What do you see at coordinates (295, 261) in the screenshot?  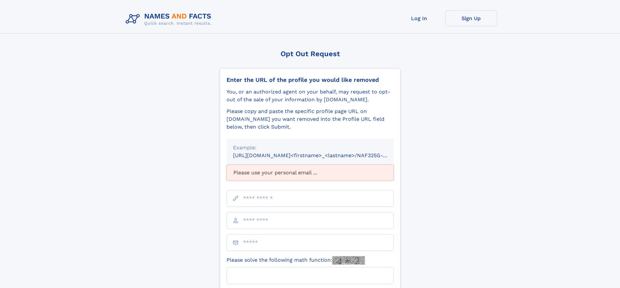 I see `label: Please solve the following math function:` at bounding box center [295, 261].